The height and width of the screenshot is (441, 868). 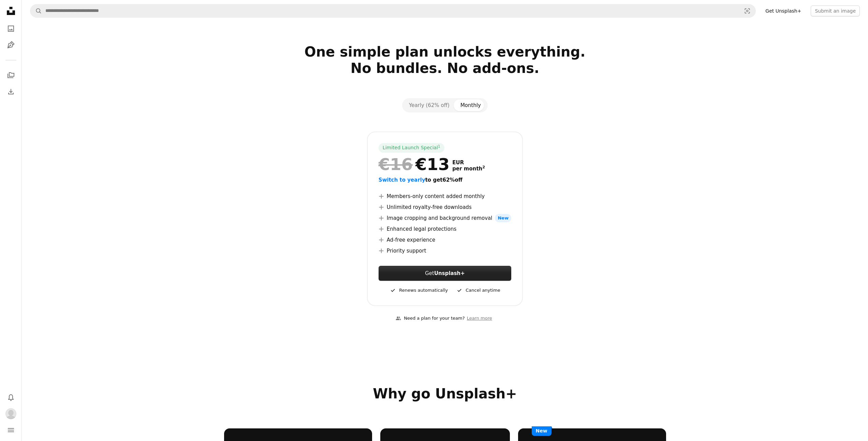 I want to click on button: Notifications, so click(x=11, y=398).